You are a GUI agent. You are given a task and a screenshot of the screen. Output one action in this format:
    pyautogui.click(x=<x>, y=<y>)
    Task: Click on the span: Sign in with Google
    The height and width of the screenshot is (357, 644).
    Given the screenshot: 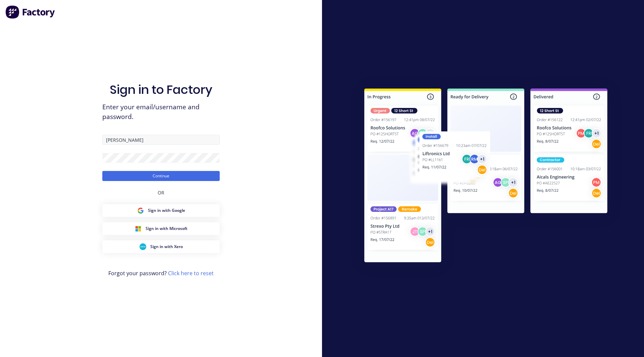 What is the action you would take?
    pyautogui.click(x=166, y=210)
    